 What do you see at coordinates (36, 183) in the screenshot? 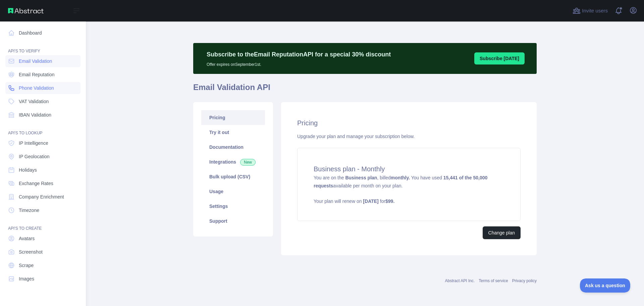
I see `span: Exchange Rates` at bounding box center [36, 183].